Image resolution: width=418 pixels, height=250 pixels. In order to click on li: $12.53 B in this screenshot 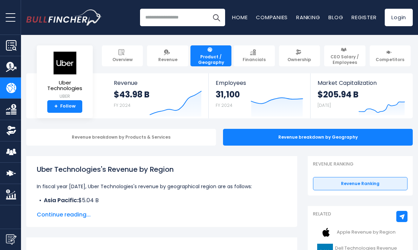, I will do `click(162, 209)`.